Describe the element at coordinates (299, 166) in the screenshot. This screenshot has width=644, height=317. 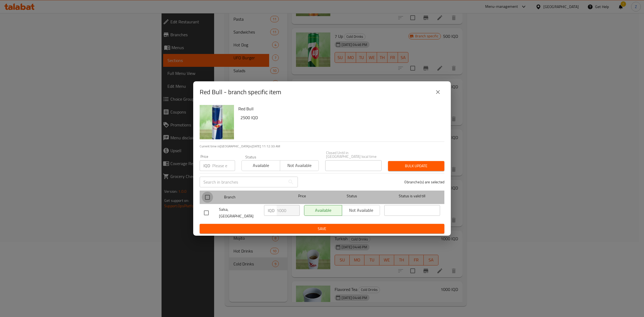
I see `button: Not available` at that location.